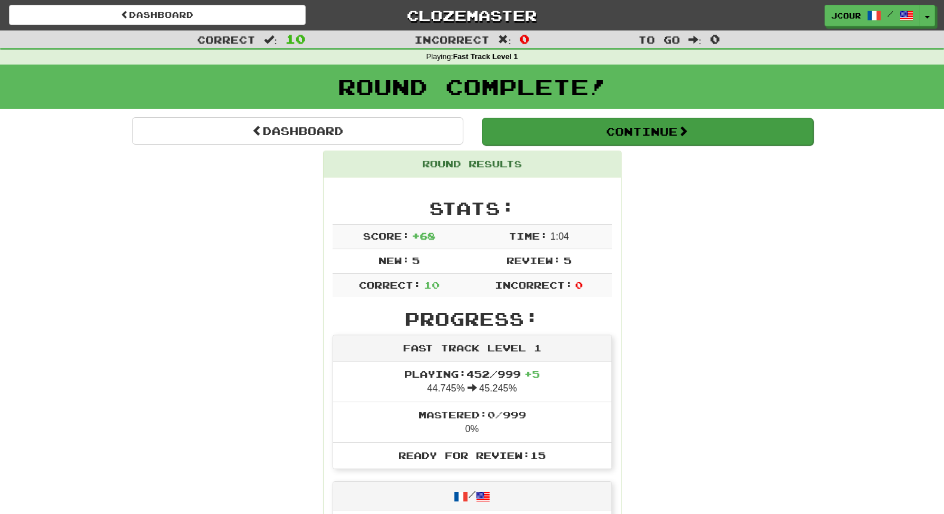 The height and width of the screenshot is (514, 944). I want to click on a: Clozemaster, so click(472, 15).